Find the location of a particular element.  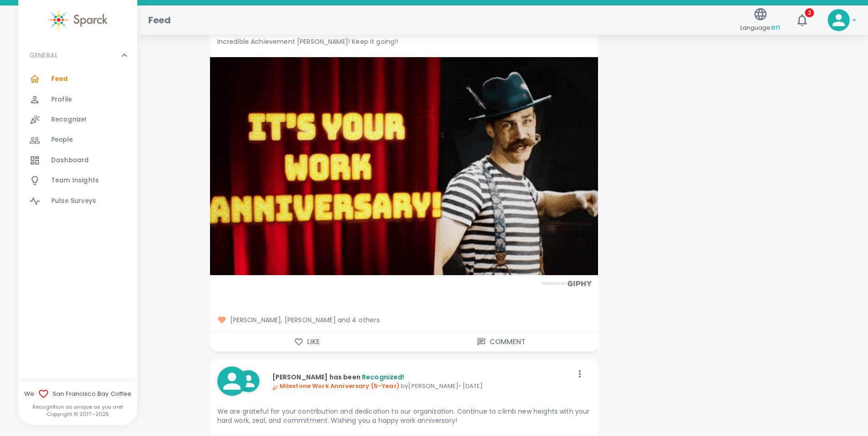

p: We are grateful for your contribution and dedication to our organization. Continue to climb new h... is located at coordinates (404, 417).